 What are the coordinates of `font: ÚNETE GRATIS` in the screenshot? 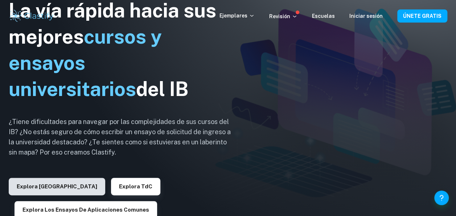 It's located at (423, 16).